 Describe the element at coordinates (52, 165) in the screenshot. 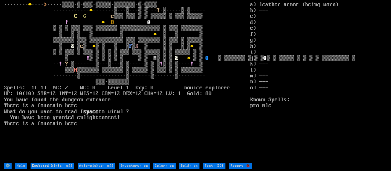

I see `input: Keyboard hints: off` at that location.